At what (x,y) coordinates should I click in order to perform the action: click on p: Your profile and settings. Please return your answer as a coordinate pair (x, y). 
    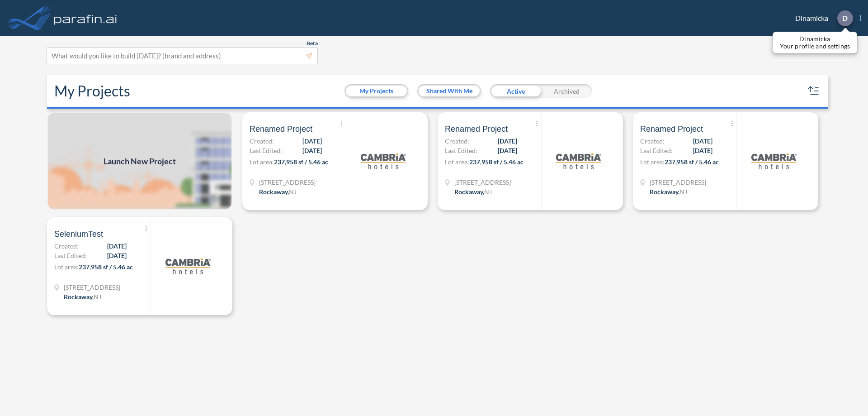
    Looking at the image, I should click on (815, 46).